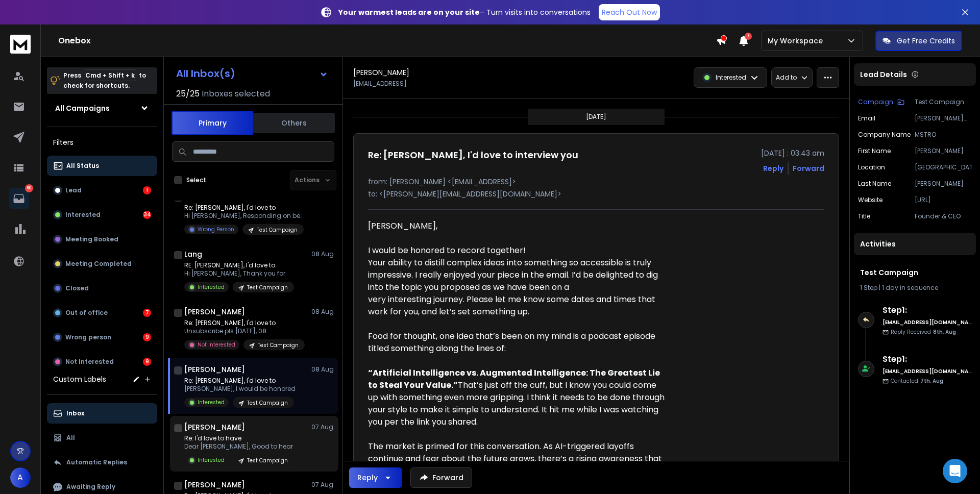 The height and width of the screenshot is (494, 980). What do you see at coordinates (239, 439) in the screenshot?
I see `p: Re: I'd love to have` at bounding box center [239, 439].